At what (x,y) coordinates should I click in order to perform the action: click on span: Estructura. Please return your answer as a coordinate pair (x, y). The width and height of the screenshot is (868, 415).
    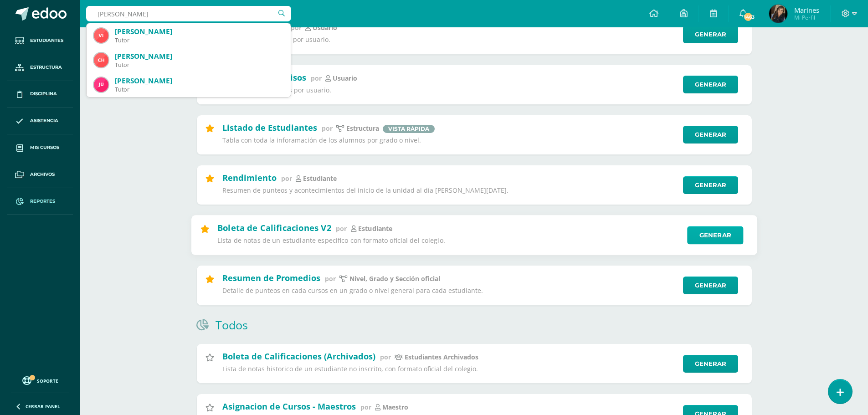
    Looking at the image, I should click on (46, 67).